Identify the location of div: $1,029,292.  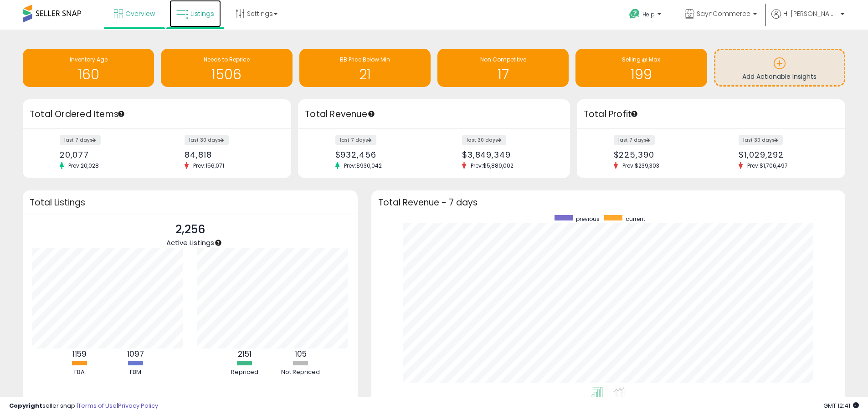
(783, 154).